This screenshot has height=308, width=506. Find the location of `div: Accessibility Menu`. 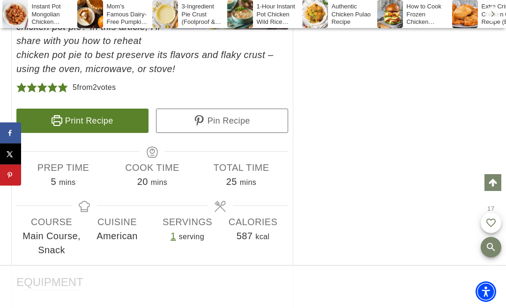

div: Accessibility Menu is located at coordinates (486, 292).